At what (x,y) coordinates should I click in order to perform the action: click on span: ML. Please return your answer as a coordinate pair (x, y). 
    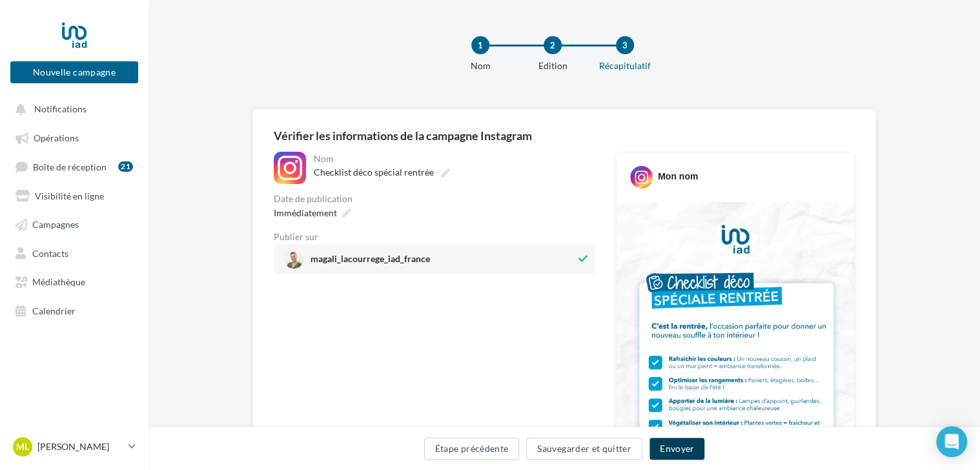
    Looking at the image, I should click on (22, 447).